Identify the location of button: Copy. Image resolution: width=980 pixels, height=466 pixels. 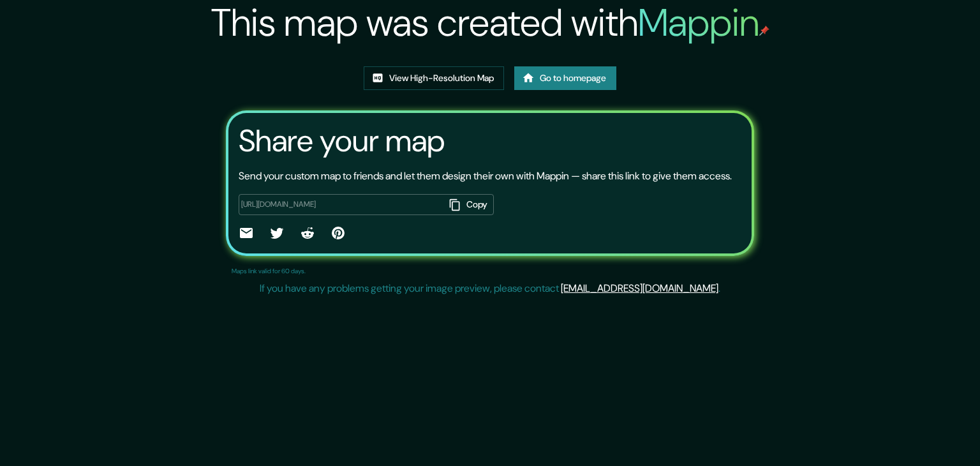
(469, 204).